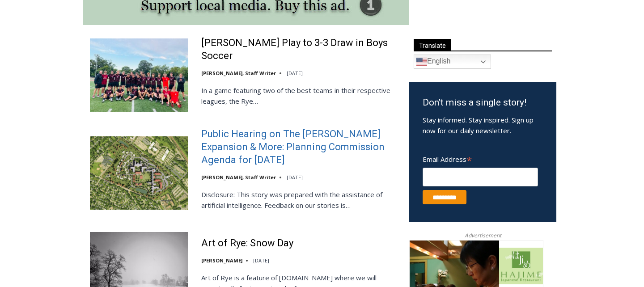 Image resolution: width=644 pixels, height=287 pixels. I want to click on span: Translate, so click(432, 45).